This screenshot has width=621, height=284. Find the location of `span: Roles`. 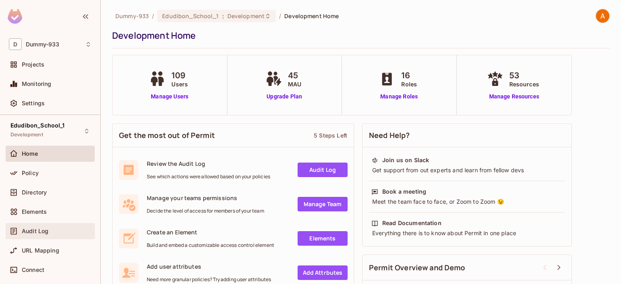

span: Roles is located at coordinates (409, 84).